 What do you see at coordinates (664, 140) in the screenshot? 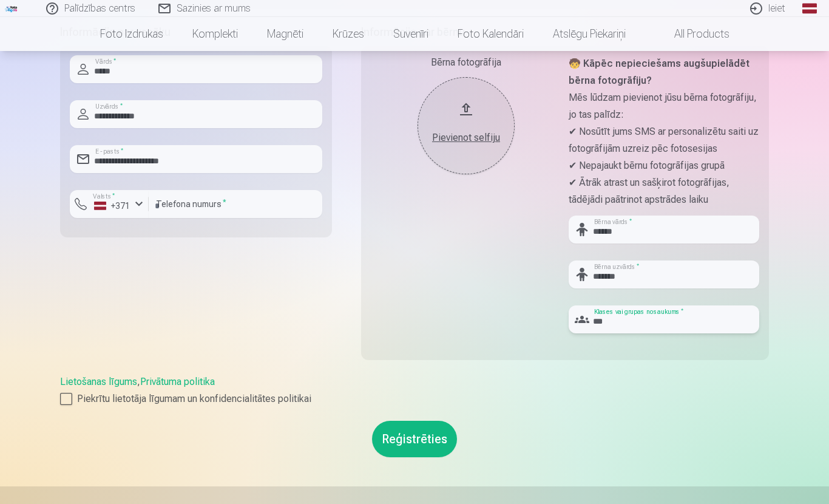
I see `p: ✔ Nosūtīt jums SMS ar personalizētu saiti uz fotogrāfijām uzreiz pēc fotosesijas` at bounding box center [664, 140].